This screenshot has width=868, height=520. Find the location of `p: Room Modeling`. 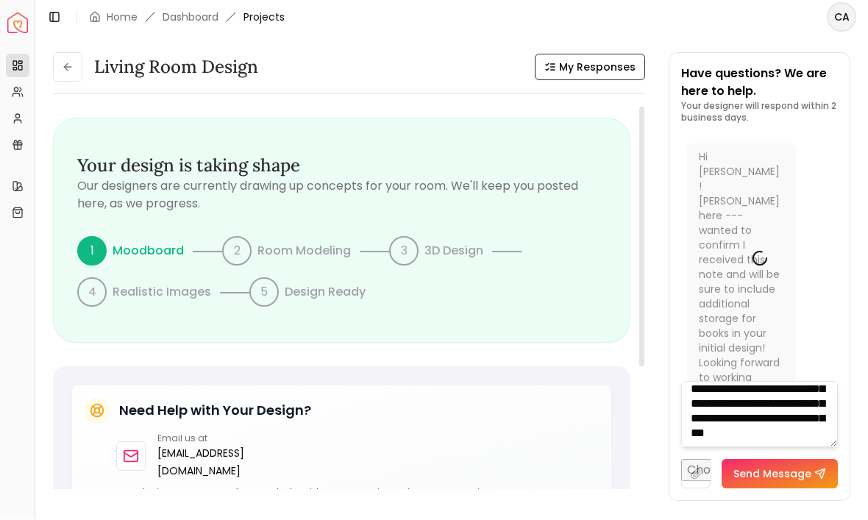

p: Room Modeling is located at coordinates (304, 252).